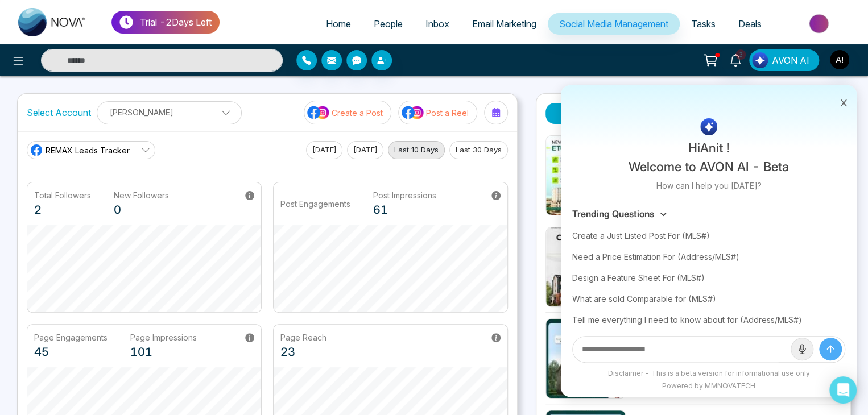 The height and width of the screenshot is (415, 868). What do you see at coordinates (303, 352) in the screenshot?
I see `p: 23` at bounding box center [303, 352].